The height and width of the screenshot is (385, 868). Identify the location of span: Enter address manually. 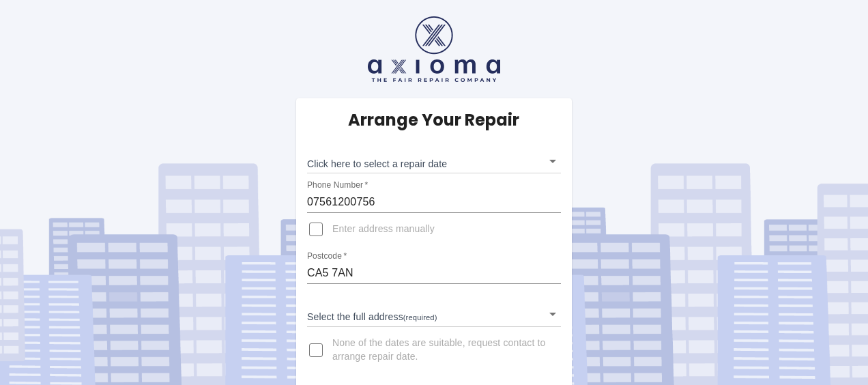
(383, 229).